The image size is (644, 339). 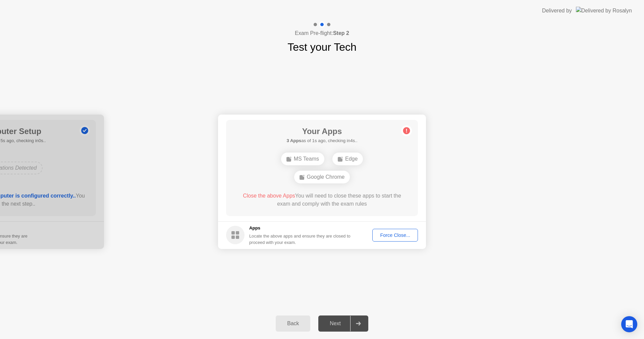 What do you see at coordinates (557, 11) in the screenshot?
I see `div: Delivered by` at bounding box center [557, 11].